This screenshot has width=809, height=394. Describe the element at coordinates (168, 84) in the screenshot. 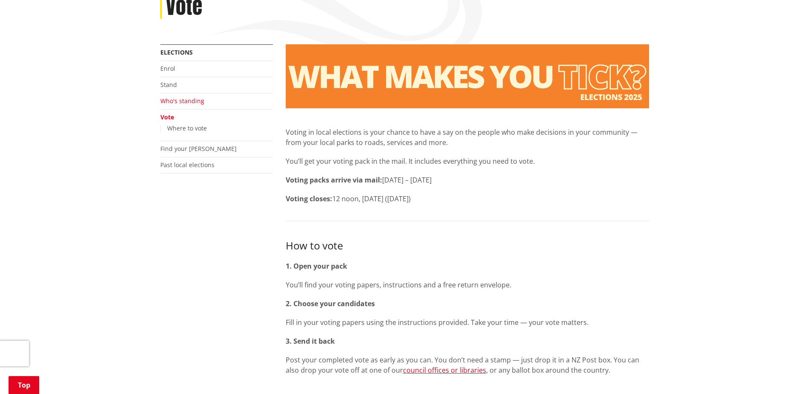

I see `a: Stand` at that location.